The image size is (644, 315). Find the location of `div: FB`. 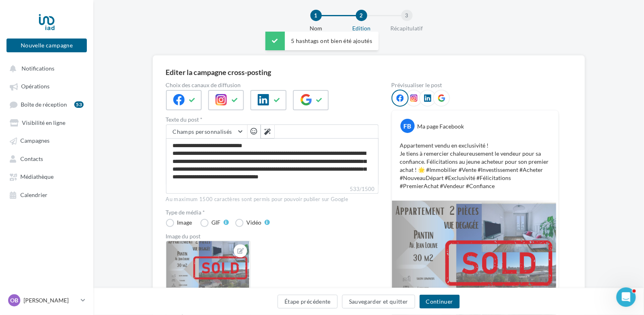

div: FB is located at coordinates (408, 126).